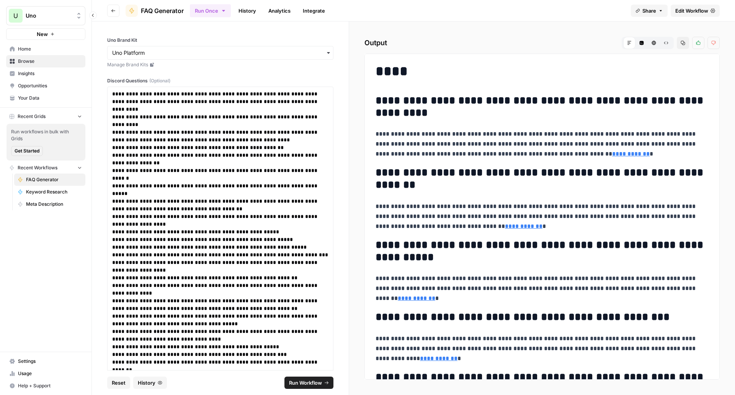 The image size is (735, 395). I want to click on button: Get Started, so click(27, 151).